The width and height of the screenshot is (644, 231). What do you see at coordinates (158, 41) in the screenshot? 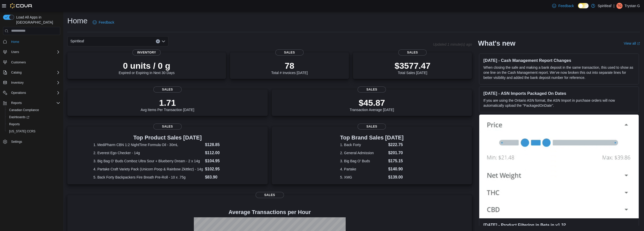
I see `button: Clear input` at bounding box center [158, 41].